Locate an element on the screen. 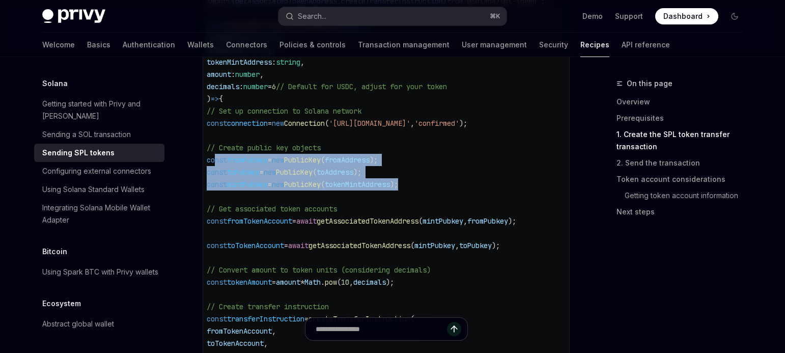 The height and width of the screenshot is (353, 785). a: 1. Create the SPL token transfer transaction is located at coordinates (683, 140).